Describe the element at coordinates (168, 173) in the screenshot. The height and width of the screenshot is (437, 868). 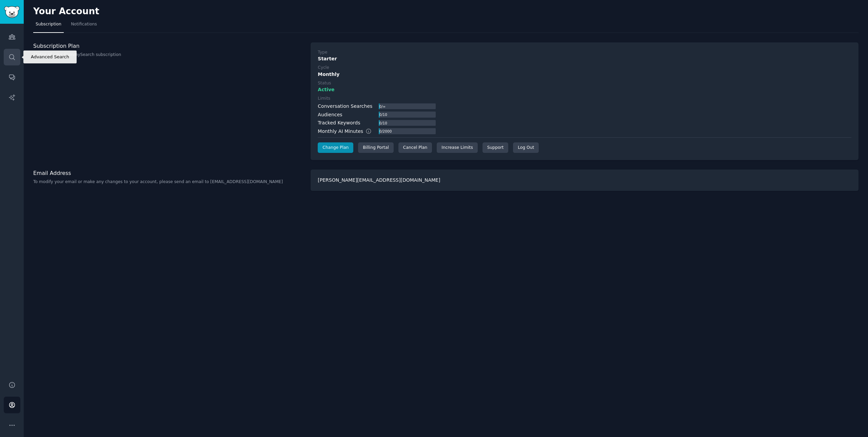
I see `h3: Email Address` at that location.